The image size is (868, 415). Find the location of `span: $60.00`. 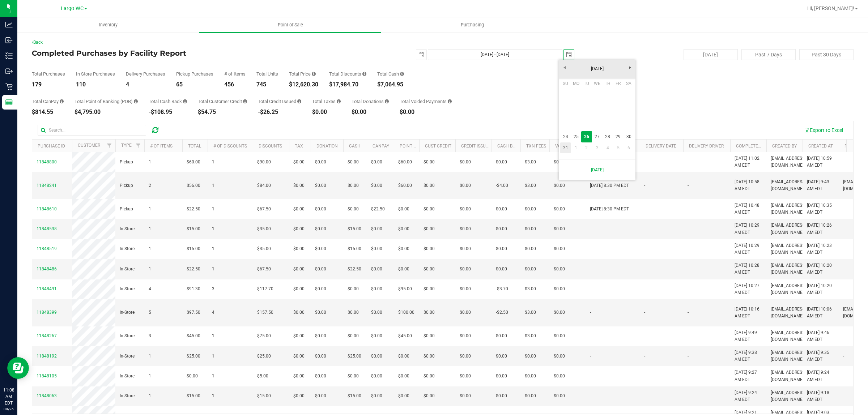

span: $60.00 is located at coordinates (193, 162).